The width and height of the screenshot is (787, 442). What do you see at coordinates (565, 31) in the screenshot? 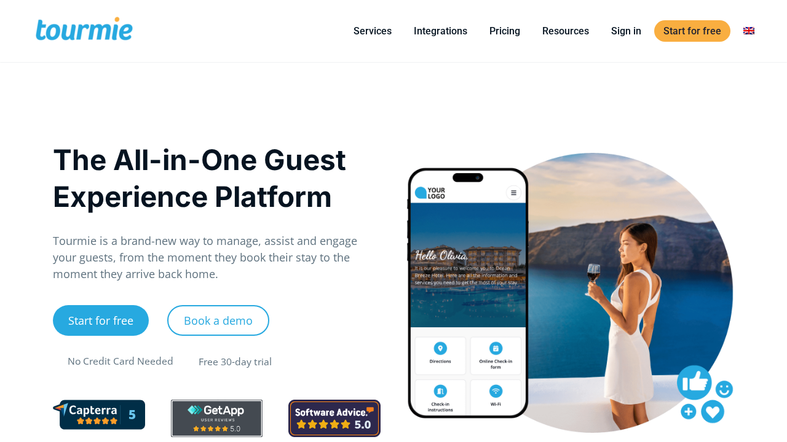
I see `a: Resources` at bounding box center [565, 31].